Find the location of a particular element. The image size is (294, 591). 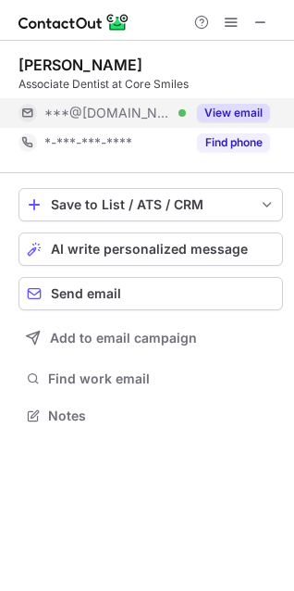

button: Send email is located at coordinates (151, 293).